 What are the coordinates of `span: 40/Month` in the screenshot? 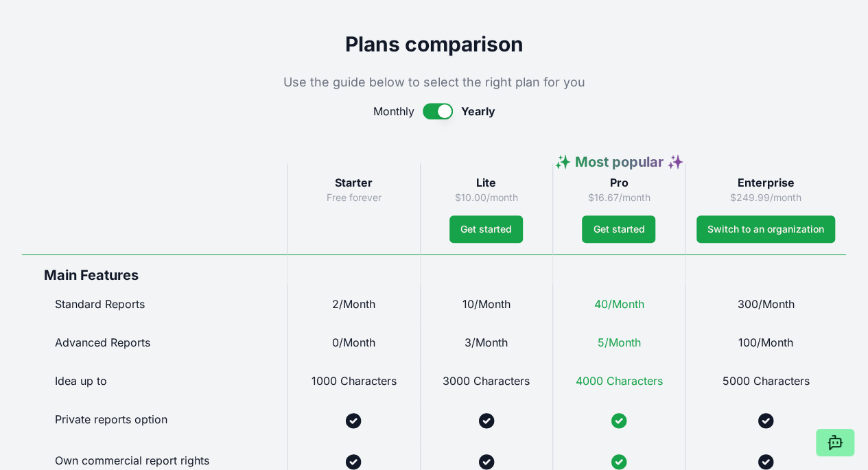 It's located at (618, 304).